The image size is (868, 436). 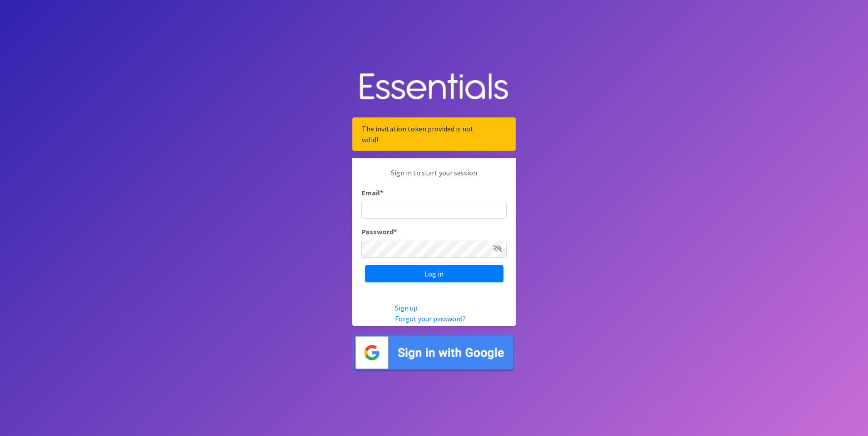 What do you see at coordinates (406, 308) in the screenshot?
I see `a: Sign up` at bounding box center [406, 308].